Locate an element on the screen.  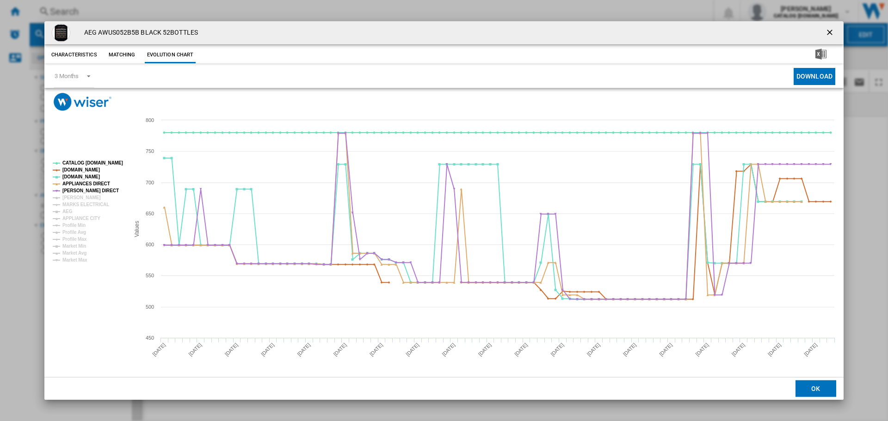
tspan: Profile Max is located at coordinates (74, 239).